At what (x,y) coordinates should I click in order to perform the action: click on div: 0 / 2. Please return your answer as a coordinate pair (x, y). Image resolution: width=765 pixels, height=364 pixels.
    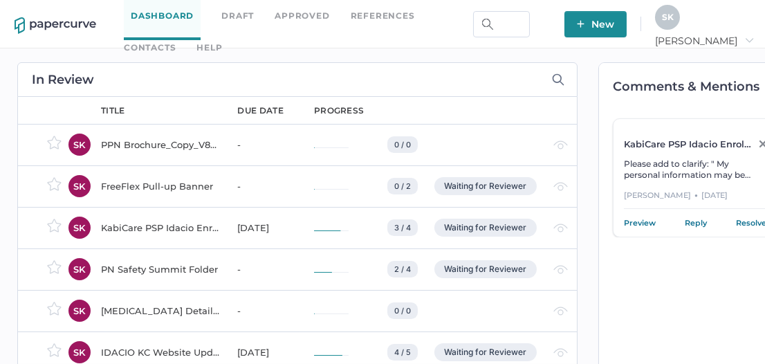
    Looking at the image, I should click on (403, 186).